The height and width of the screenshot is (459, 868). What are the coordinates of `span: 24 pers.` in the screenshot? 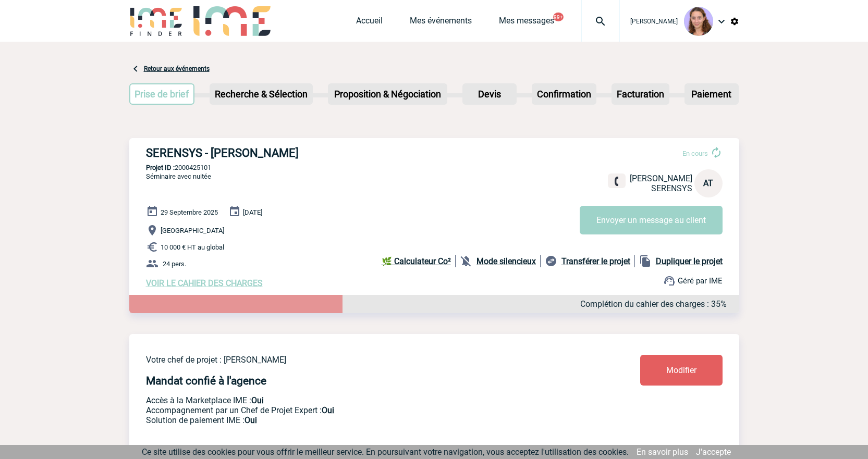 It's located at (174, 264).